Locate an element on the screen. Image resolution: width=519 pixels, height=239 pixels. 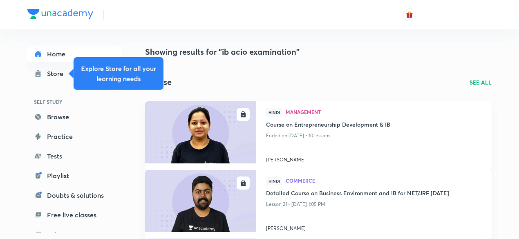
a: Store is located at coordinates (75, 74).